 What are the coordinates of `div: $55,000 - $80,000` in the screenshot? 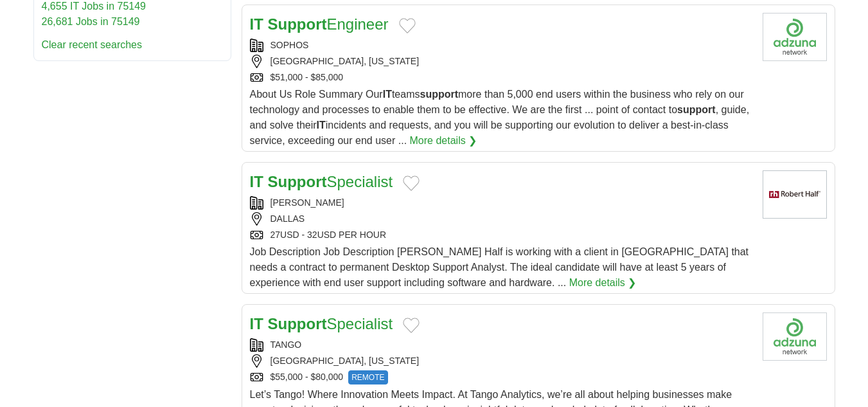 It's located at (501, 378).